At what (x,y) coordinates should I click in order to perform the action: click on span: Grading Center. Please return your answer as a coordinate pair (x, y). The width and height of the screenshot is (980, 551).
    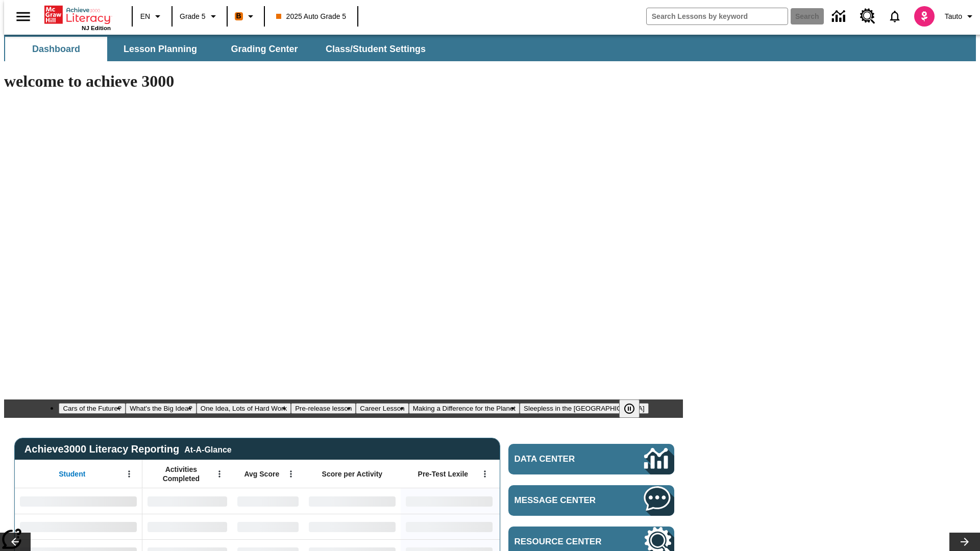
    Looking at the image, I should click on (264, 49).